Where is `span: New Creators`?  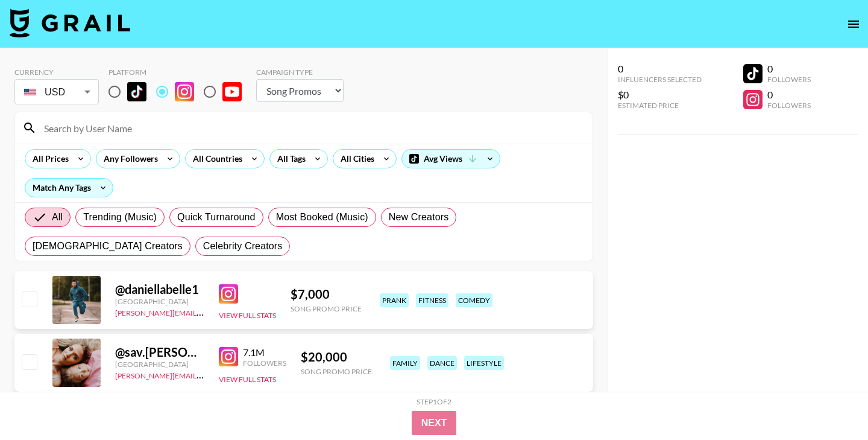
span: New Creators is located at coordinates (419, 217).